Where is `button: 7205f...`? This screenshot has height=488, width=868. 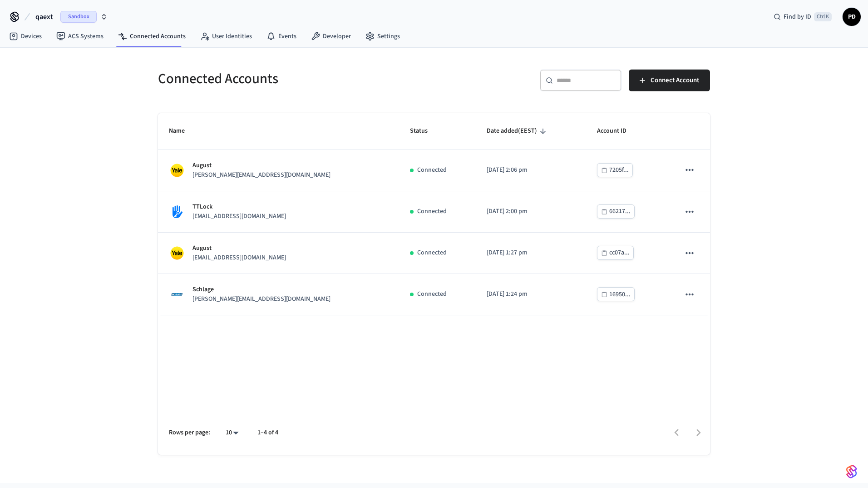
button: 7205f... is located at coordinates (615, 170).